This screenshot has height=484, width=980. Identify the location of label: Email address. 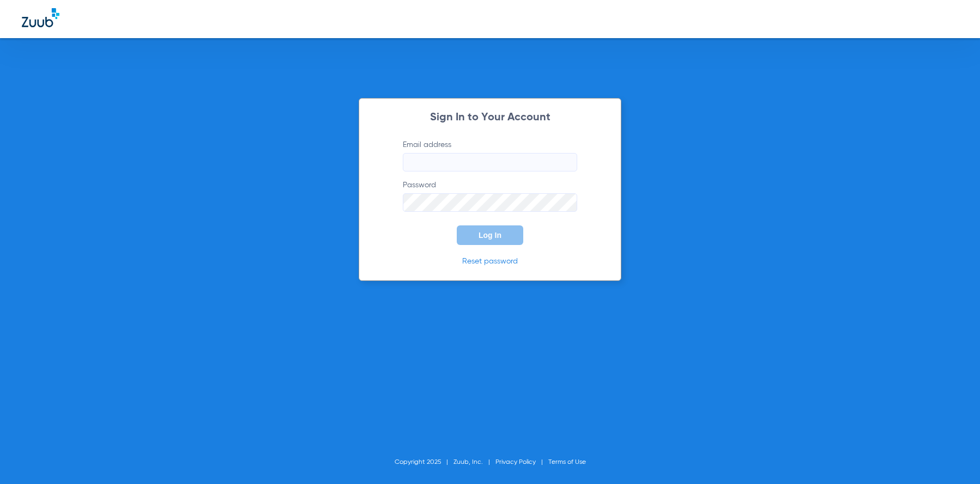
(490, 155).